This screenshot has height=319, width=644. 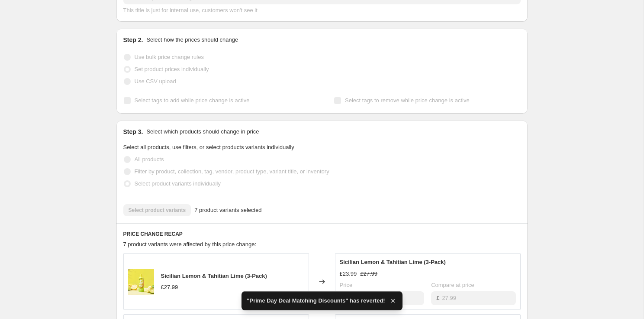 I want to click on span: Select tags to add while price change is active, so click(x=192, y=100).